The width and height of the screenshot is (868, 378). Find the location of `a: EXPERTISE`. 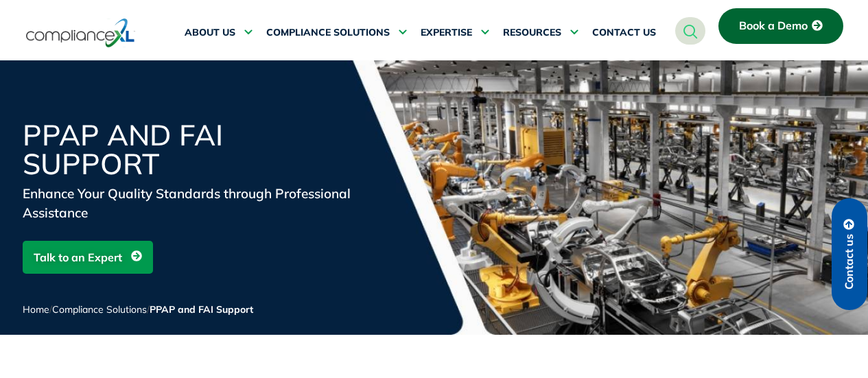

a: EXPERTISE is located at coordinates (455, 33).